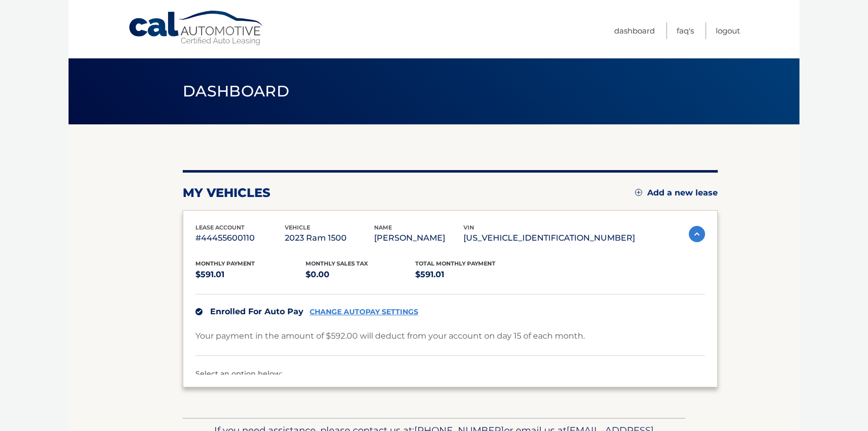 The width and height of the screenshot is (868, 431). Describe the element at coordinates (697, 234) in the screenshot. I see `img: accordion-active.svg` at that location.